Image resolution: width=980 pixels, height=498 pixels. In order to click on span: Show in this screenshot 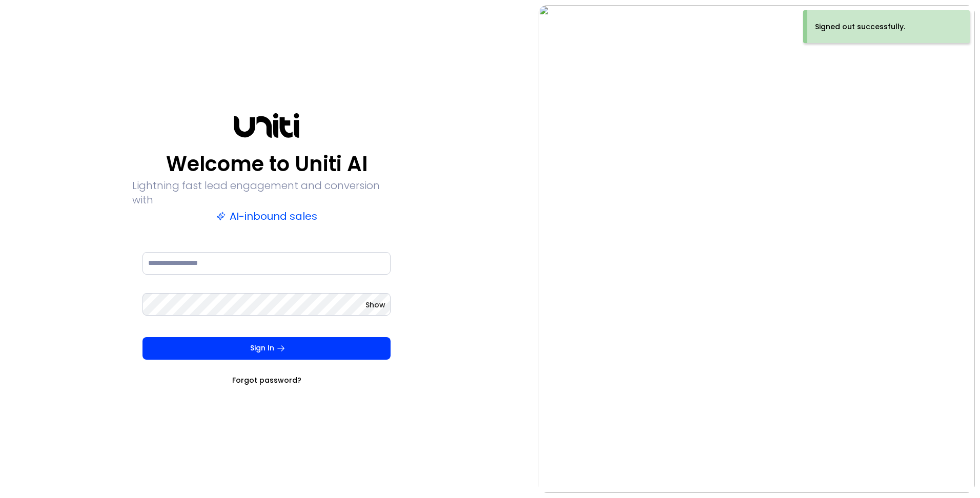, I will do `click(375, 305)`.